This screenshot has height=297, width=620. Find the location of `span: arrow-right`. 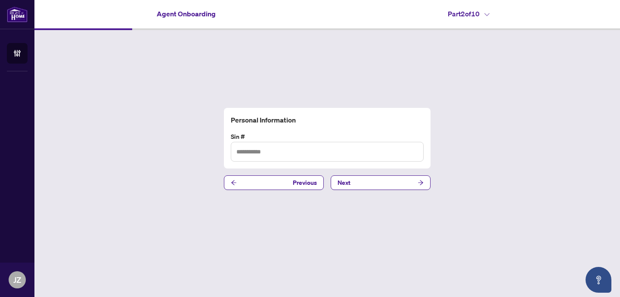

span: arrow-right is located at coordinates (421, 183).